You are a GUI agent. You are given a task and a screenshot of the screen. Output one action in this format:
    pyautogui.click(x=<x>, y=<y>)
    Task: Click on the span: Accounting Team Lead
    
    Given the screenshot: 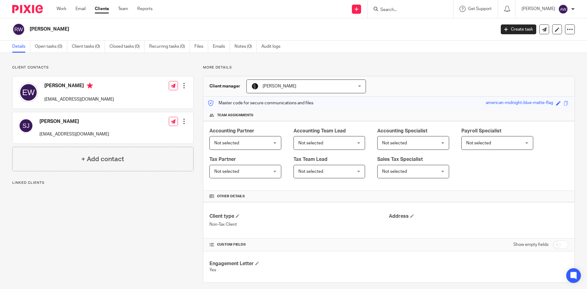 What is the action you would take?
    pyautogui.click(x=320, y=131)
    